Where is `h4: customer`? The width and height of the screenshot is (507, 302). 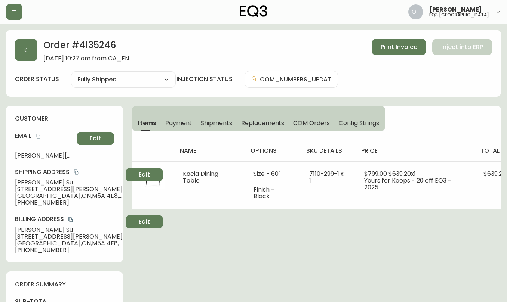
h4: customer is located at coordinates (64, 119).